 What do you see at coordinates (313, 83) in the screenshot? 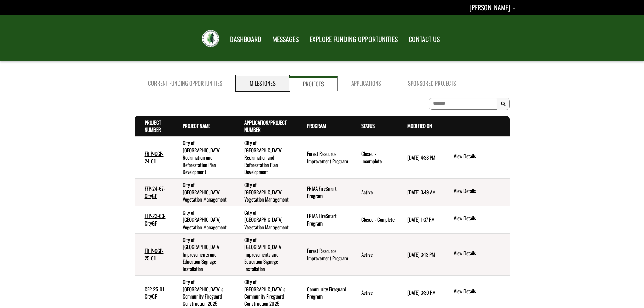
I see `a: Projects` at bounding box center [313, 83].